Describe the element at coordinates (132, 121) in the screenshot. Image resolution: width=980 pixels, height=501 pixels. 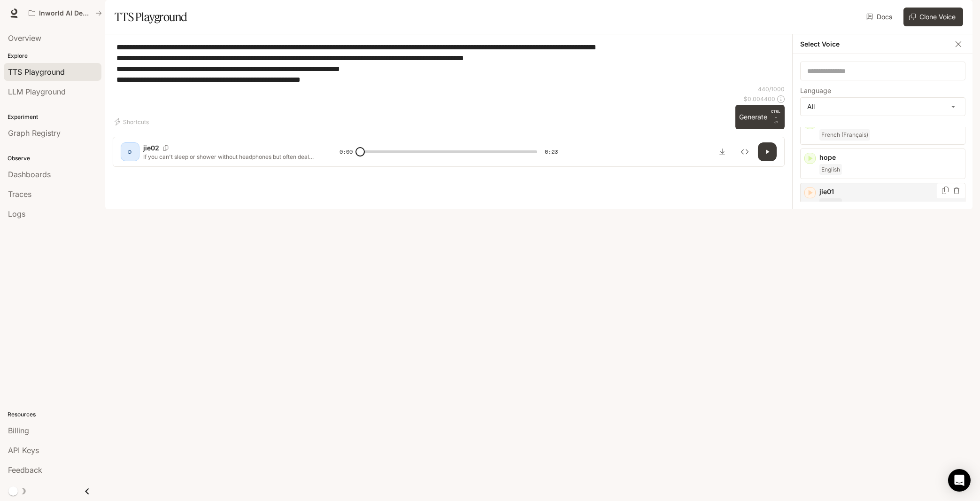
I see `button: Shortcuts` at that location.